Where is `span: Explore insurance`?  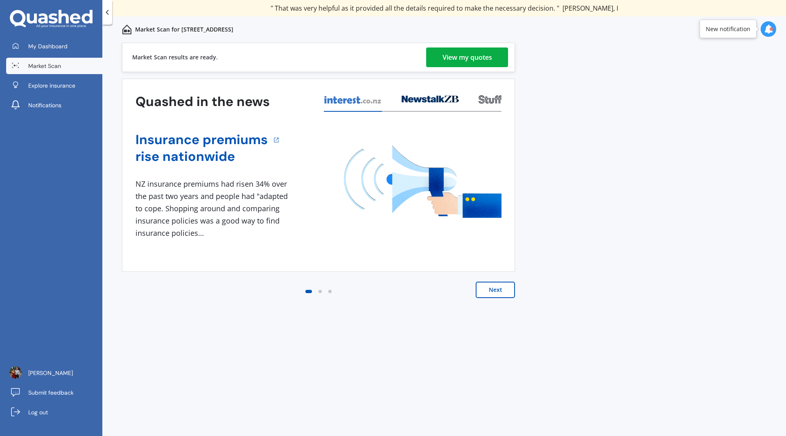
span: Explore insurance is located at coordinates (52, 86).